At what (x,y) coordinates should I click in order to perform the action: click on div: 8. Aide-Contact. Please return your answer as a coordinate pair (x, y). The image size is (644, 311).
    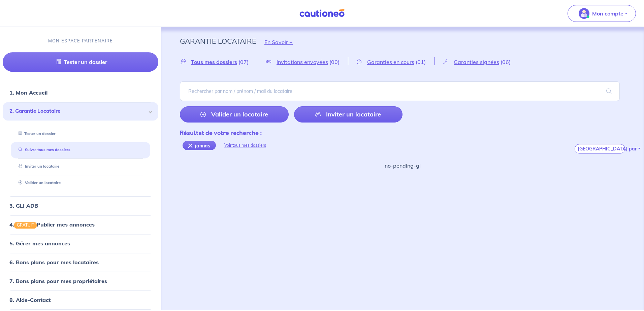
    Looking at the image, I should click on (80, 300).